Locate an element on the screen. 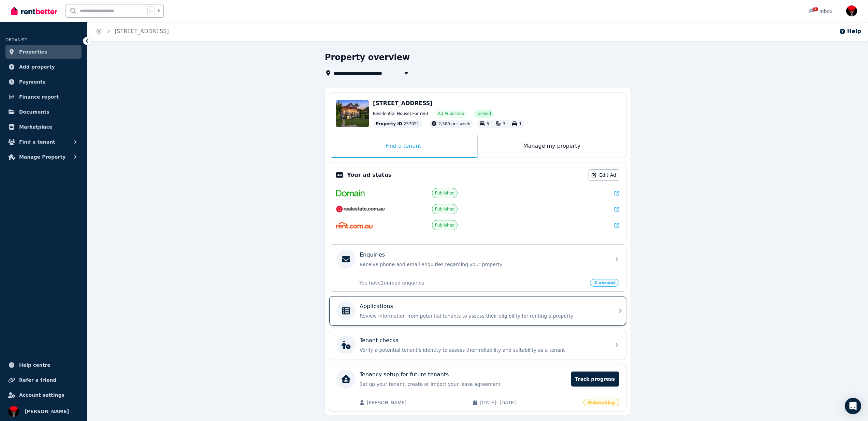  a: Properties is located at coordinates (44, 51).